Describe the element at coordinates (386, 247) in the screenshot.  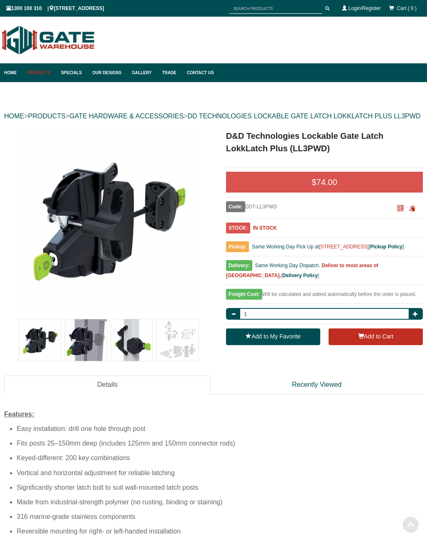
I see `a: Pickup Policy` at that location.